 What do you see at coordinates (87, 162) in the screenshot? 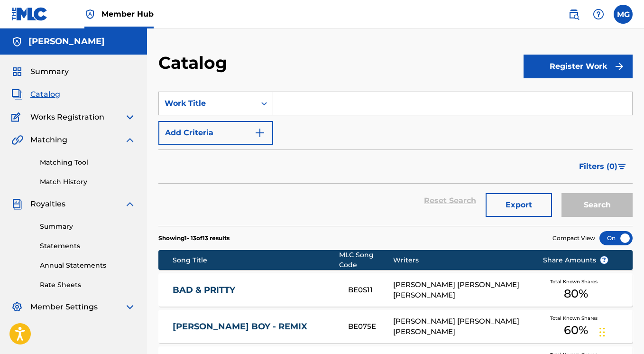
I see `a: Matching Tool` at bounding box center [87, 162].